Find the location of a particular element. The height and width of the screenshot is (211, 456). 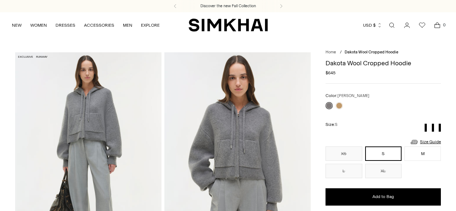

span: 0 is located at coordinates (444, 25).